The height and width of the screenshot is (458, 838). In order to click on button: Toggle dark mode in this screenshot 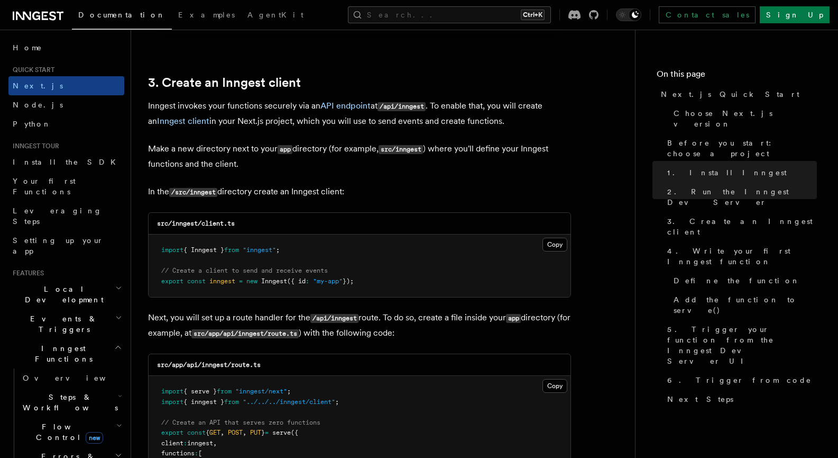, I will do `click(629, 15)`.